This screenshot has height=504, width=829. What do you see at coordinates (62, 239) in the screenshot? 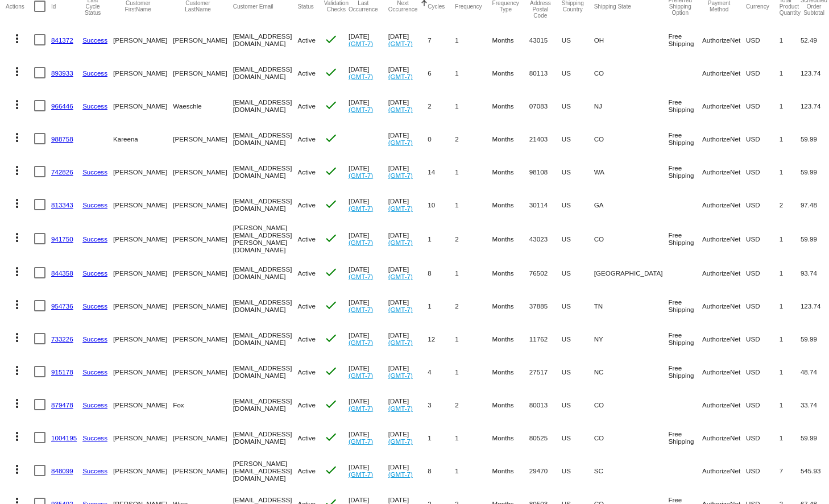
I see `a: 941750` at bounding box center [62, 239].